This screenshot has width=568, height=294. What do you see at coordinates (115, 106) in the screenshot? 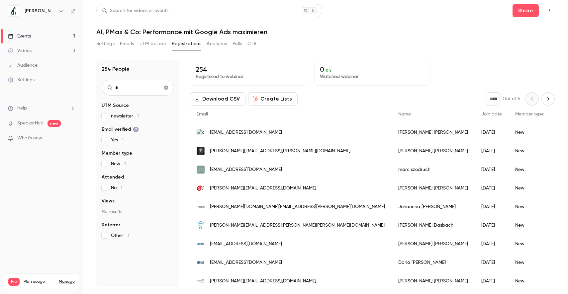
I see `span: UTM Source` at bounding box center [115, 106].